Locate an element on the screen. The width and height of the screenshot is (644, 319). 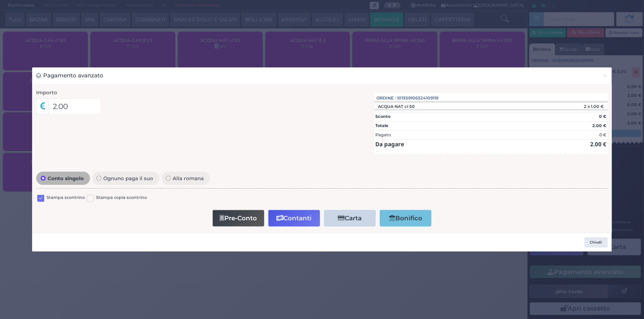
div: 0 € is located at coordinates (602, 135).